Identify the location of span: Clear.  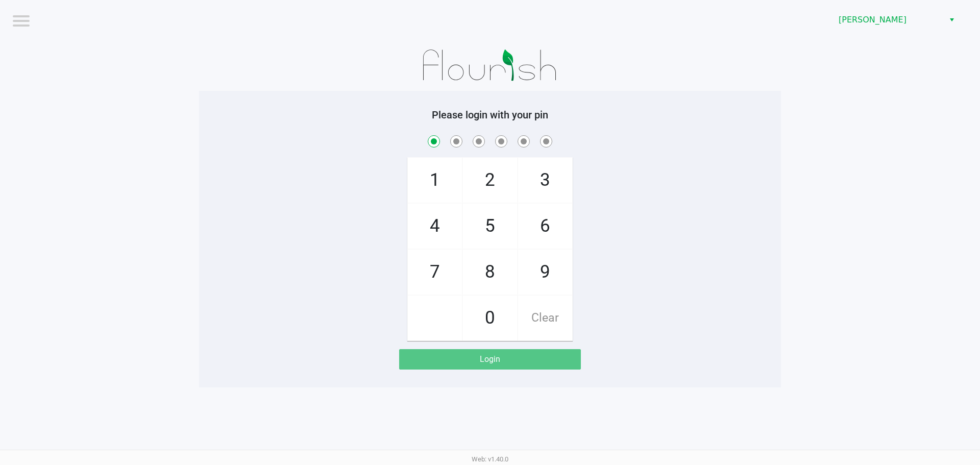
(546, 318).